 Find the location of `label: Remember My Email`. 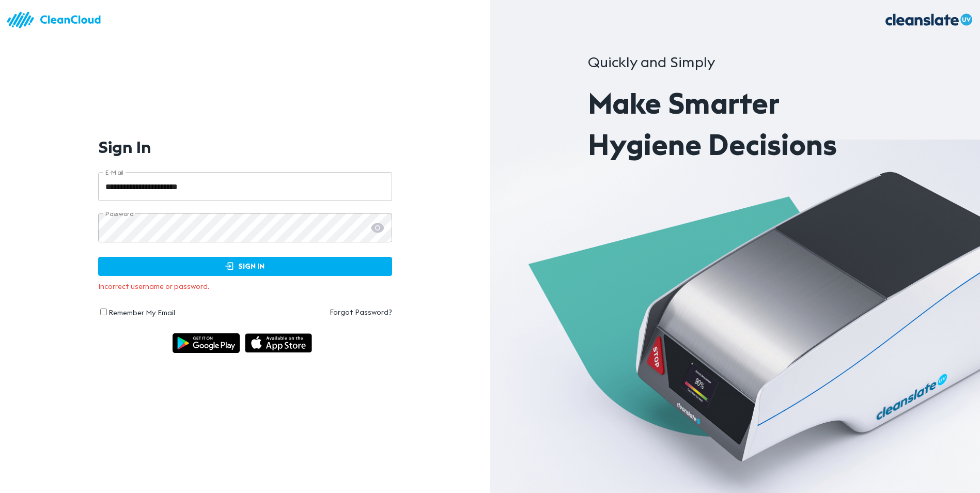

label: Remember My Email is located at coordinates (142, 313).